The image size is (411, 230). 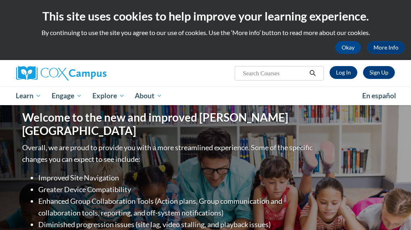 What do you see at coordinates (109, 96) in the screenshot?
I see `span: Explore` at bounding box center [109, 96].